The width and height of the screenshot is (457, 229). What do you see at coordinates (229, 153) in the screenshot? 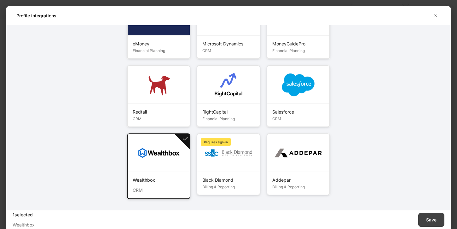
I see `img: Black Diamond logo` at bounding box center [229, 153].